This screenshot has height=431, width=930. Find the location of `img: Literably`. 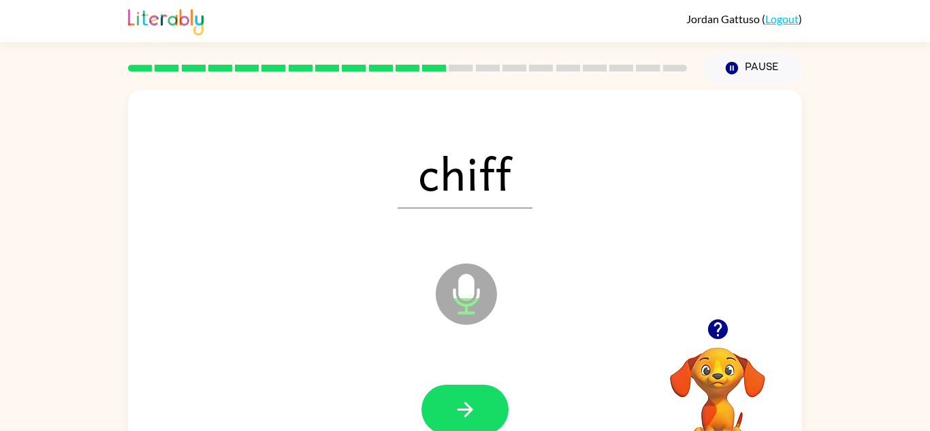

img: Literably is located at coordinates (166, 20).